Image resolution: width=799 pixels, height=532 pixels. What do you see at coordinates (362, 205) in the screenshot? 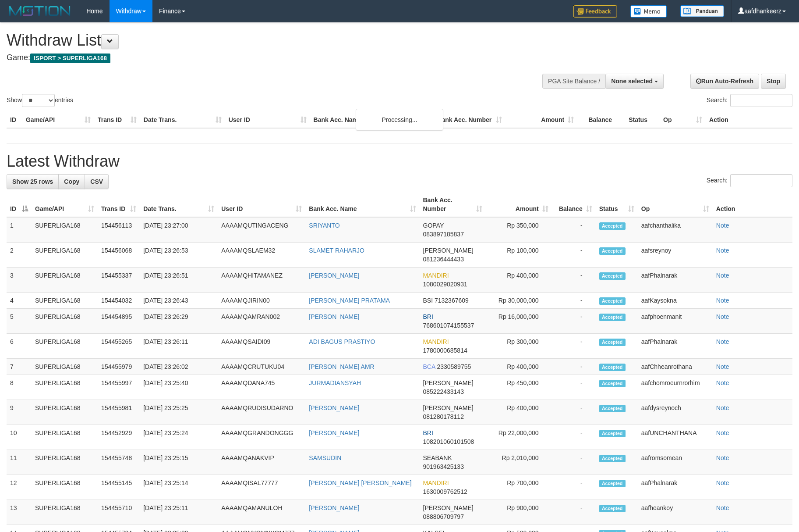
I see `th: Bank Acc. Name: activate to sort column ascending` at bounding box center [362, 205].